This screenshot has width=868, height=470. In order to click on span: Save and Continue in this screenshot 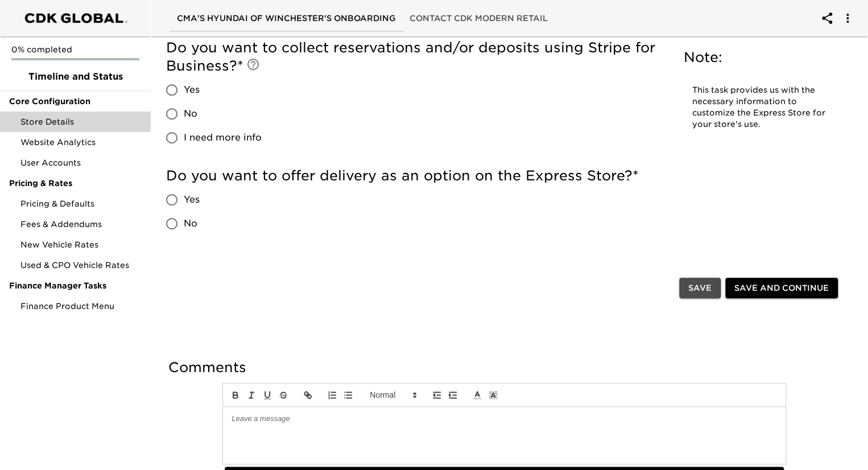, I will do `click(781, 288)`.